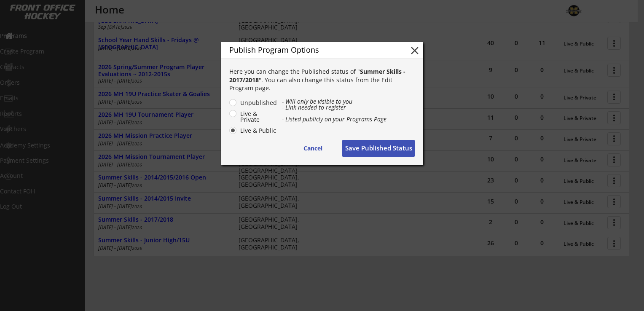  Describe the element at coordinates (379, 148) in the screenshot. I see `button: Save Published Status` at that location.